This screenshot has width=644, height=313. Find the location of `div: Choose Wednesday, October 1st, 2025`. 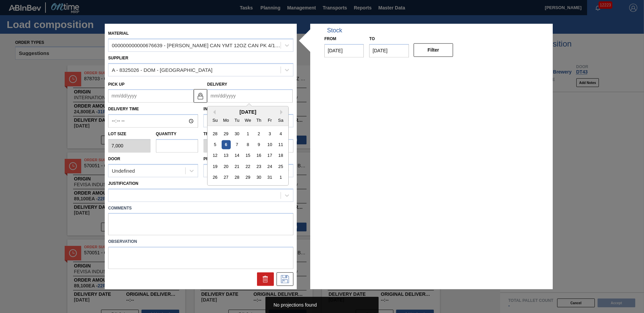

div: Choose Wednesday, October 1st, 2025 is located at coordinates (247, 133).